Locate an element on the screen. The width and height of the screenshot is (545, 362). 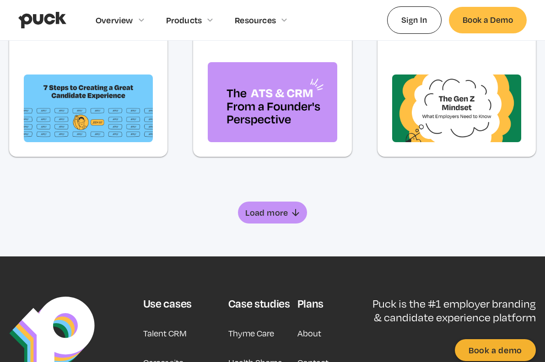
div: Case studies is located at coordinates (259, 304).